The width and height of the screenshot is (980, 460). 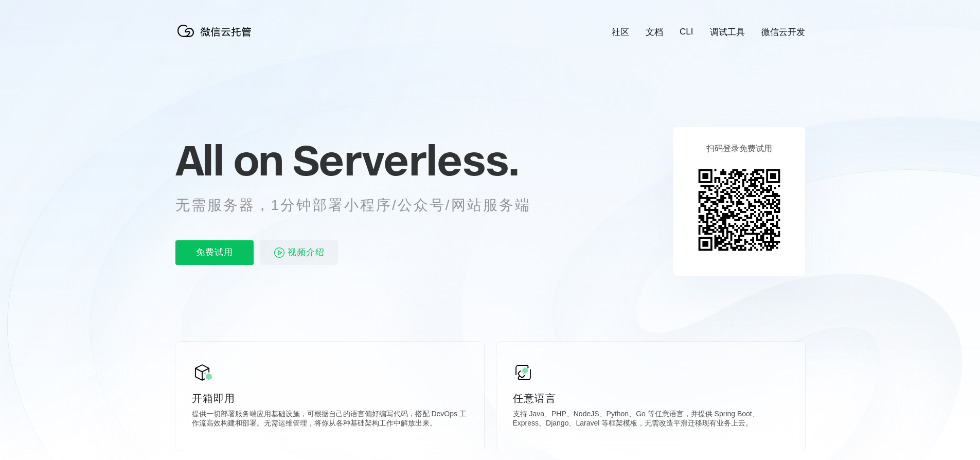 I want to click on p: 支持 Java、PHP、NodeJS、Python、Go 等任意语言，并提供 Spring Boot、Express、Django、Laravel 等框架模板，无需改造平滑迁移现有业务上云。, so click(x=651, y=420).